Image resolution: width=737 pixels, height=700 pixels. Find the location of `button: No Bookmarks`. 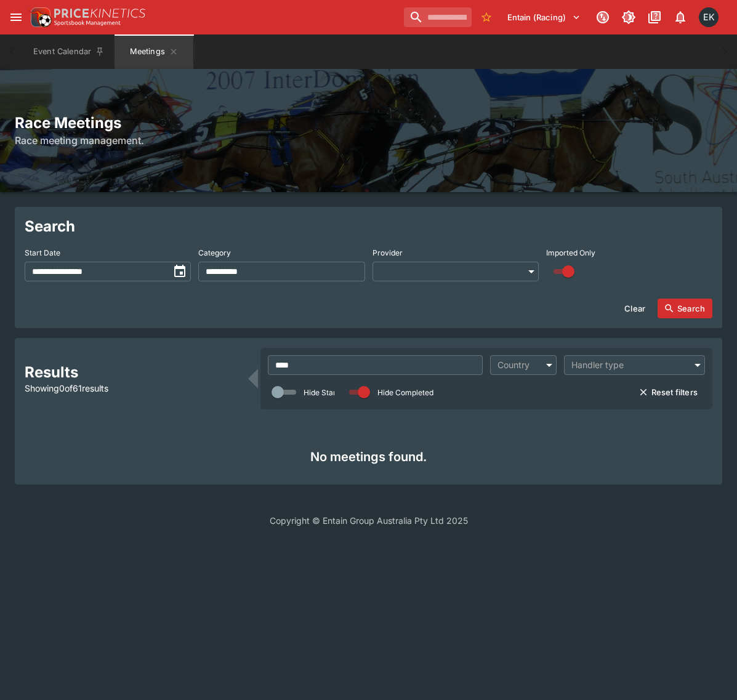

button: No Bookmarks is located at coordinates (486, 17).